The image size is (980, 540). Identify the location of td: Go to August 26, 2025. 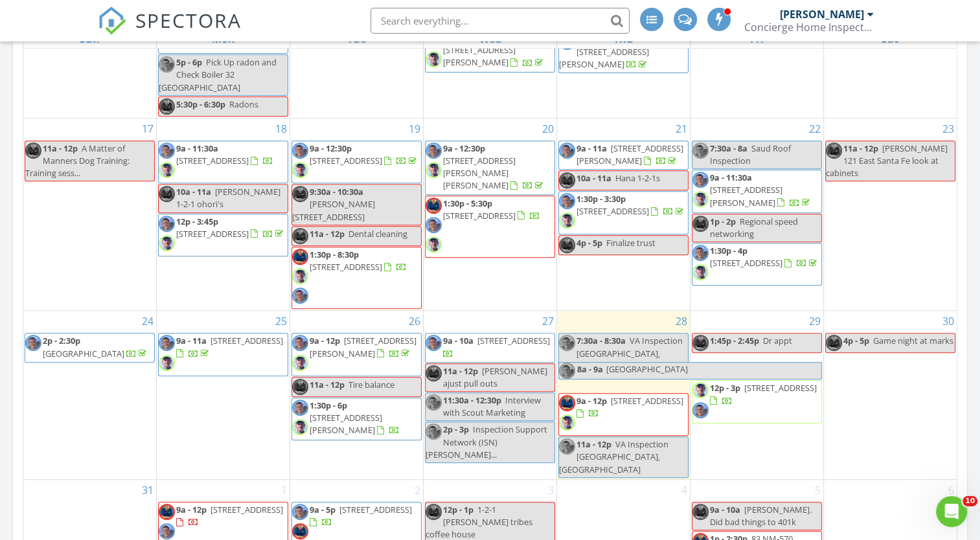
(357, 395).